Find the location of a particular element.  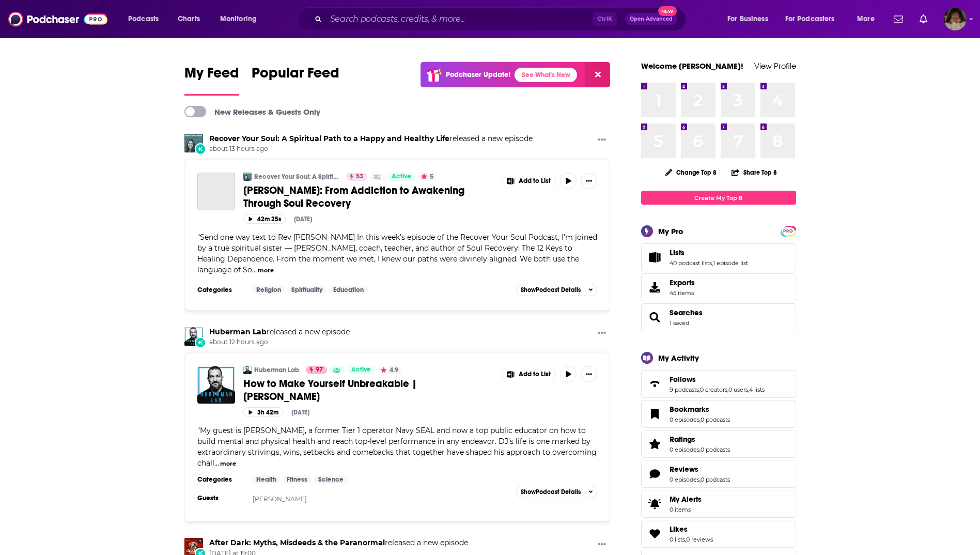

img: Recover Your Soul: A Spiritual Path to a Happy and Healthy Life is located at coordinates (247, 177).